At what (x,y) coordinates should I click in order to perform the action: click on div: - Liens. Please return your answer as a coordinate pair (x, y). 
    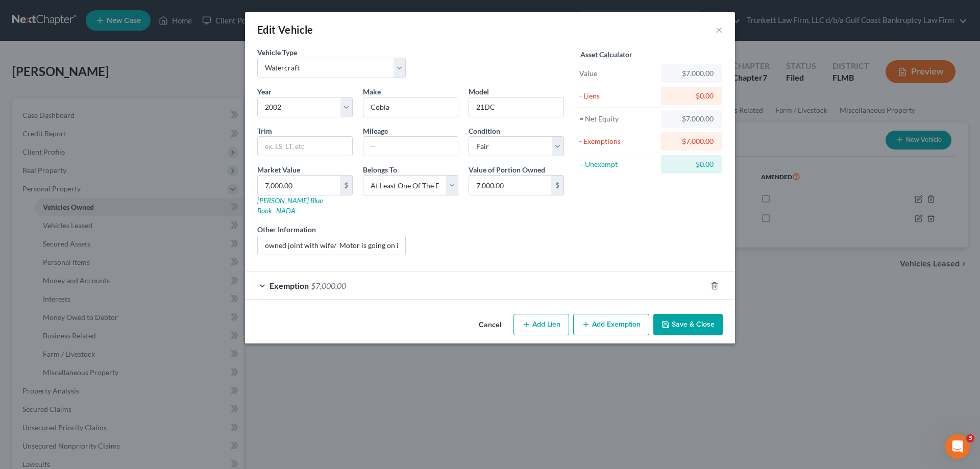
    Looking at the image, I should click on (617, 96).